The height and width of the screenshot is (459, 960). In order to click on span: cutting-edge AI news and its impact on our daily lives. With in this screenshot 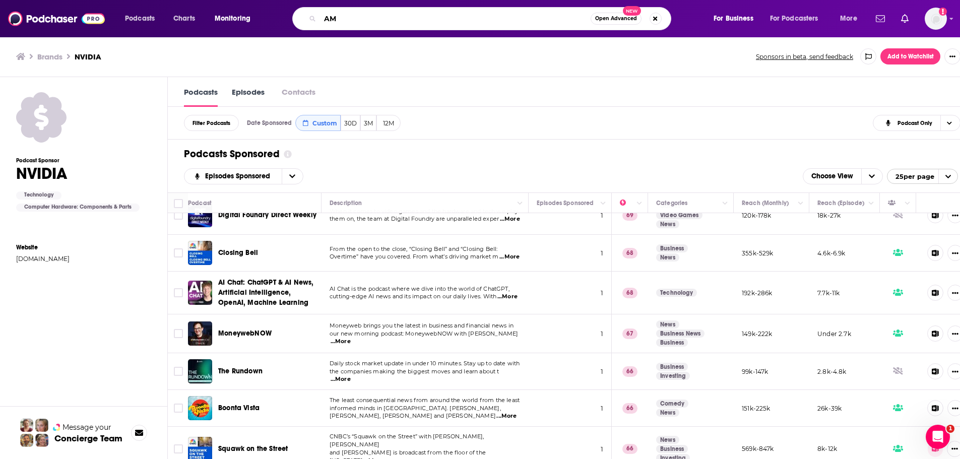, I will do `click(413, 296)`.